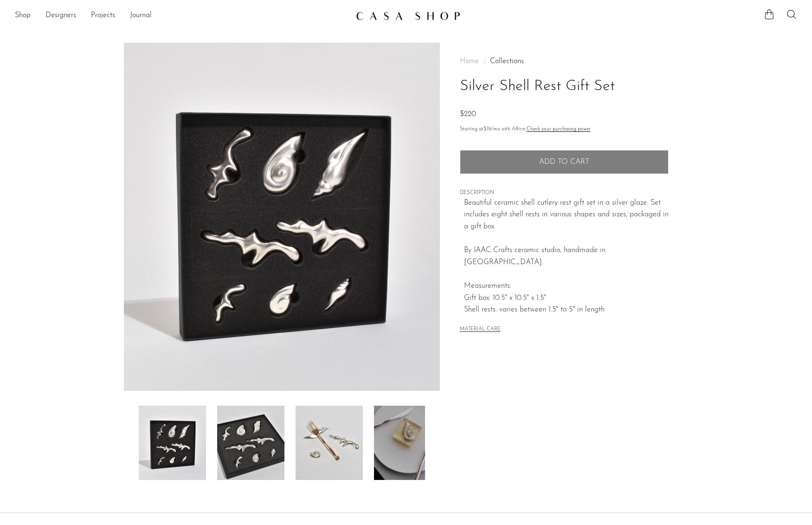 The image size is (812, 525). What do you see at coordinates (558, 129) in the screenshot?
I see `a: Check your purchasing power - Learn more about Affirm Financing (opens in modal)` at bounding box center [558, 129].